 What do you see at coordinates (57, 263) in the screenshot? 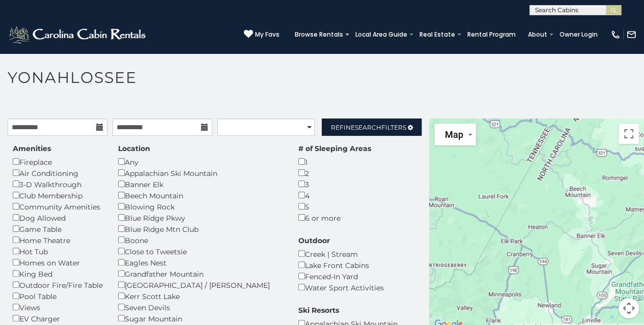
I see `div: Homes on Water` at bounding box center [57, 263].